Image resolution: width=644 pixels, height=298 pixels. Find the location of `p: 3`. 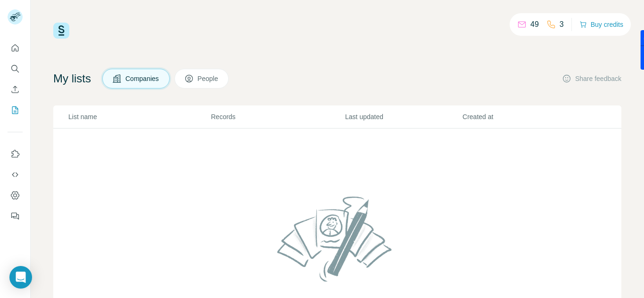

p: 3 is located at coordinates (561, 25).